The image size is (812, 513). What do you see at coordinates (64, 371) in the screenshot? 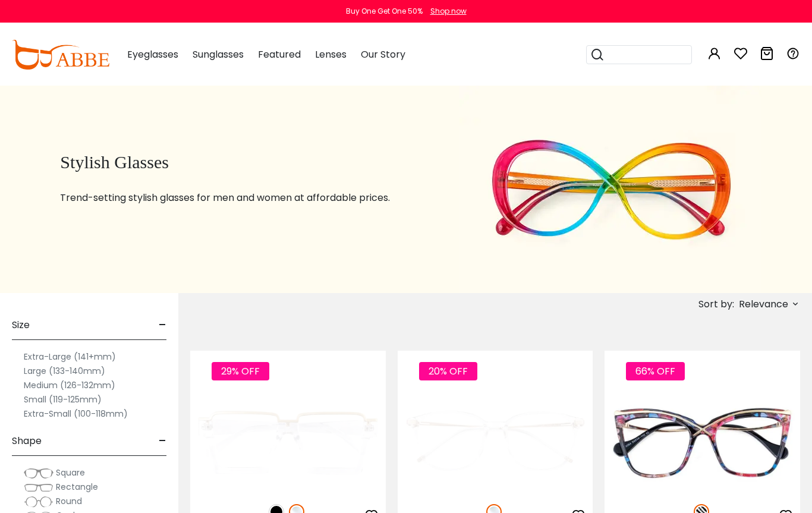
I see `label: Large (133-140mm)` at bounding box center [64, 371].